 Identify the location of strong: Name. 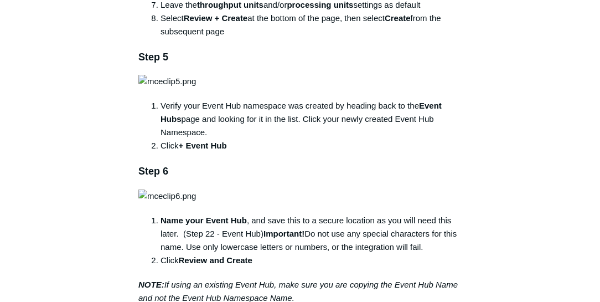
(172, 220).